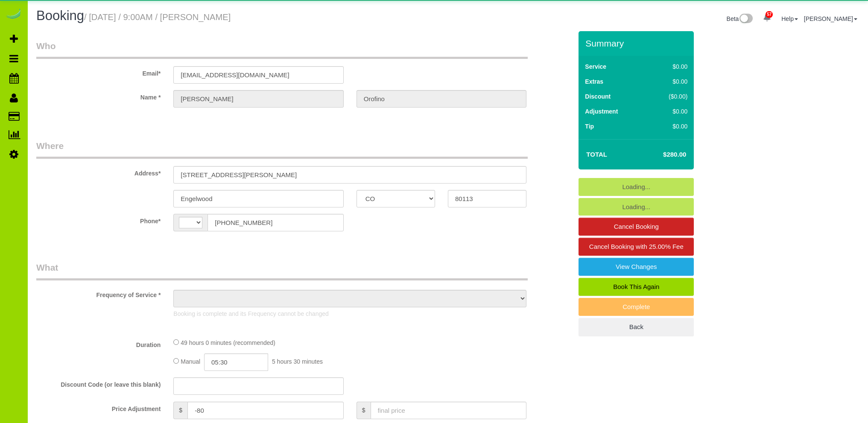 The height and width of the screenshot is (423, 868). What do you see at coordinates (636, 246) in the screenshot?
I see `span: Cancel Booking with 25.00% Fee` at bounding box center [636, 246].